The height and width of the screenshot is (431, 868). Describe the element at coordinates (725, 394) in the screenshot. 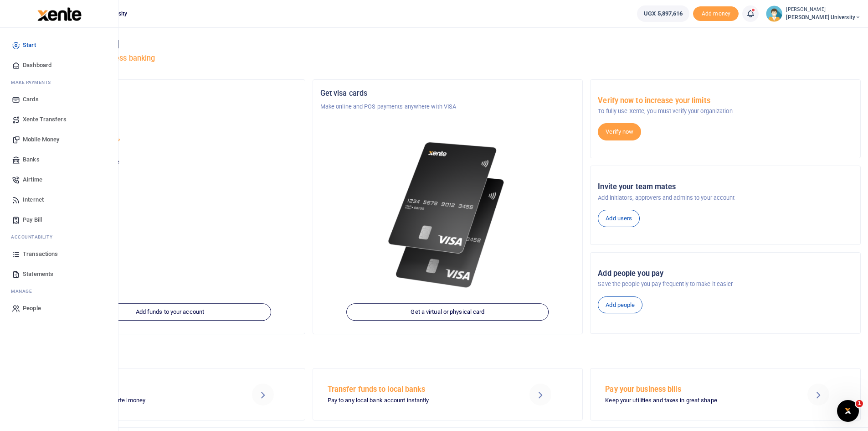

I see `a: Pay your business bills Keep your utilities and taxes in great shape` at that location.